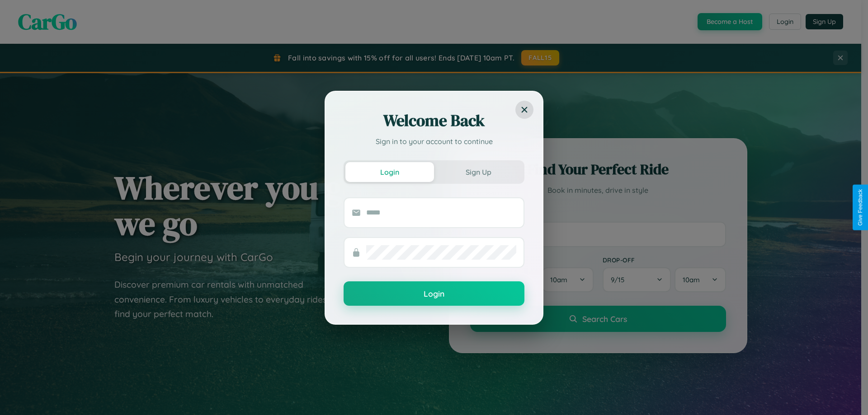 The width and height of the screenshot is (868, 415). What do you see at coordinates (478, 172) in the screenshot?
I see `button: Sign Up` at bounding box center [478, 172].